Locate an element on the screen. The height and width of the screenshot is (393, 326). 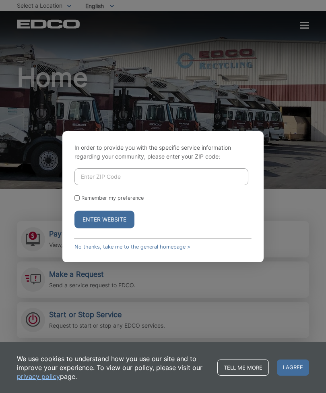
p: In order to provide you with the specific service information regarding your community, please en... is located at coordinates (163, 152).